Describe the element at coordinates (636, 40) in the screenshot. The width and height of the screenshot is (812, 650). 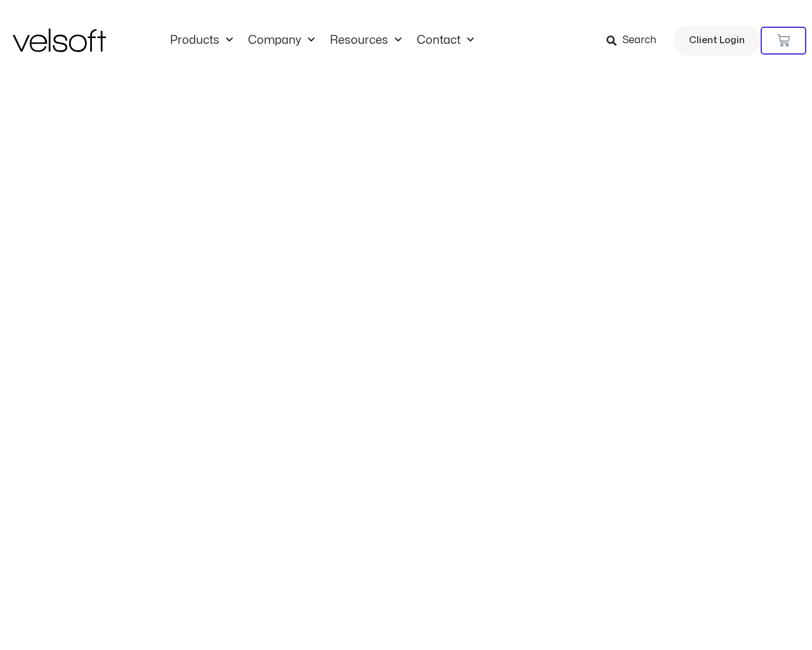
I see `a: Search` at that location.